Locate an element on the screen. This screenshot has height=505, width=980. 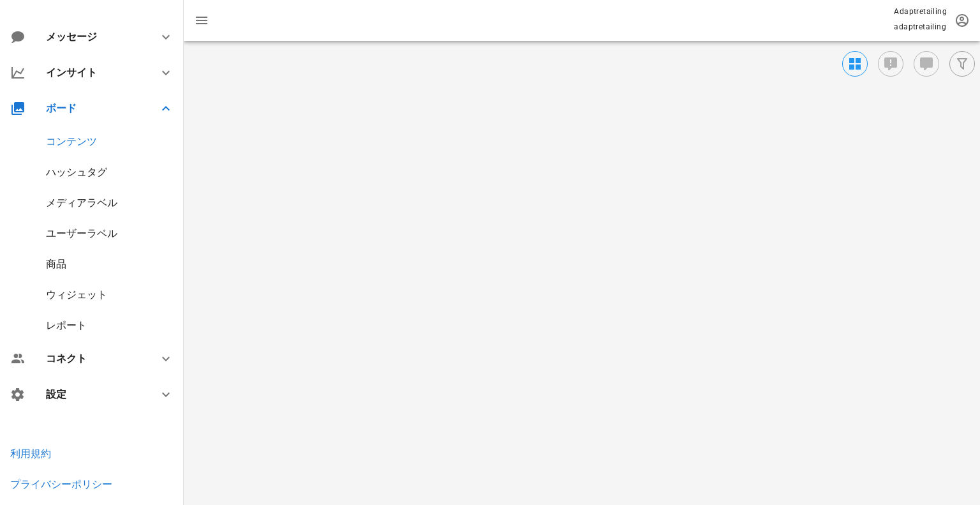
div: 商品 is located at coordinates (56, 264).